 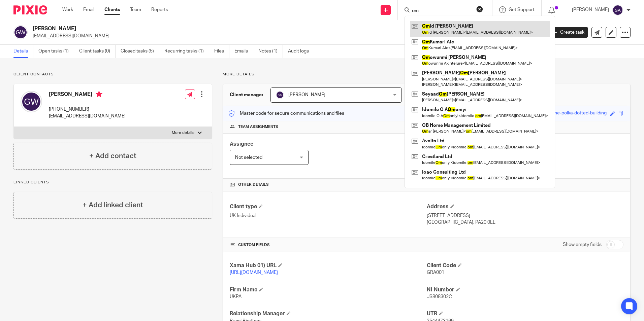 What do you see at coordinates (135, 10) in the screenshot?
I see `a: Team` at bounding box center [135, 10].